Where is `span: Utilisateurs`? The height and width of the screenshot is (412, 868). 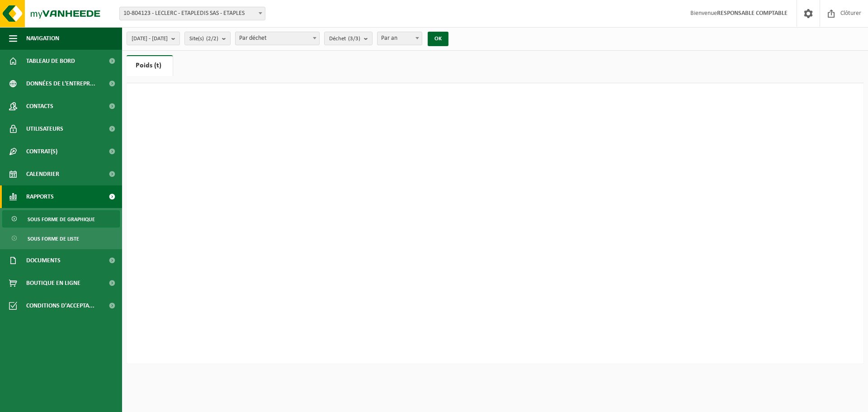
span: Utilisateurs is located at coordinates (45, 129).